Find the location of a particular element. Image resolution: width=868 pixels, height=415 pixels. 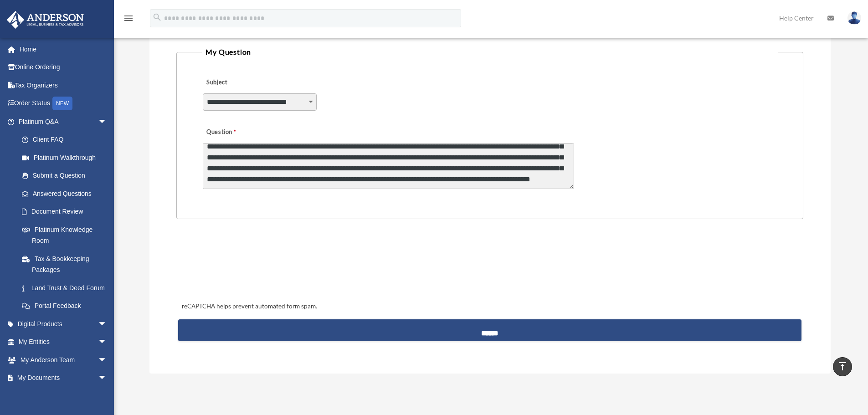

a: Order StatusNEW is located at coordinates (63, 103).